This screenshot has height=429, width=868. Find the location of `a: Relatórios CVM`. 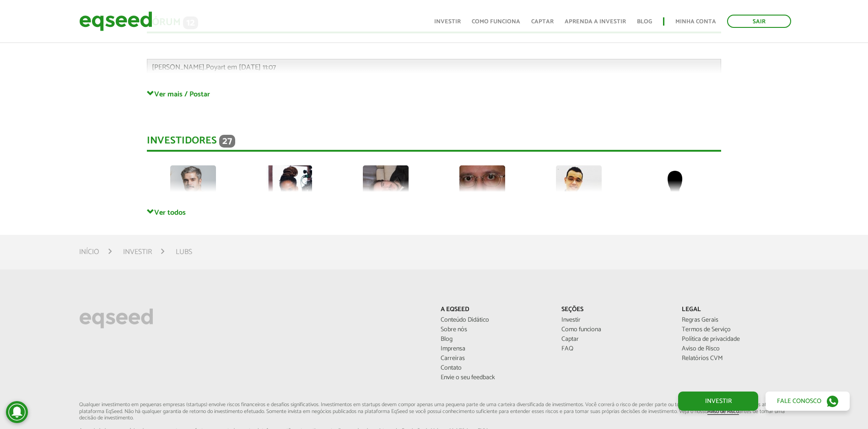

a: Relatórios CVM is located at coordinates (735, 359).